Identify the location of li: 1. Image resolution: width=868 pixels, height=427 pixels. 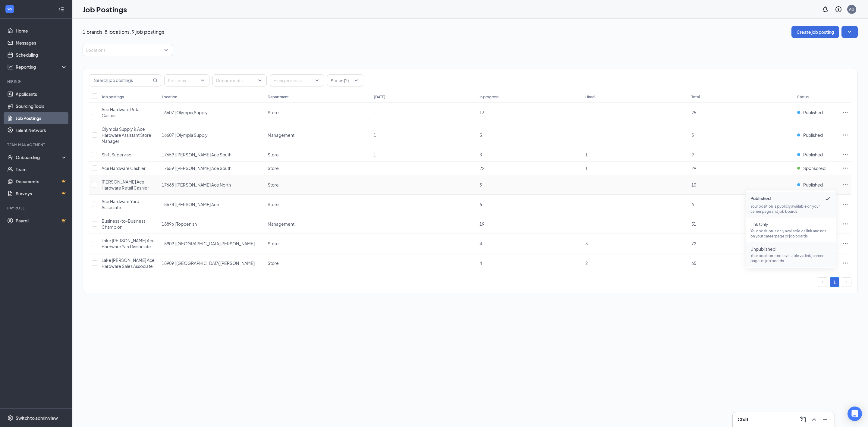
(835, 282).